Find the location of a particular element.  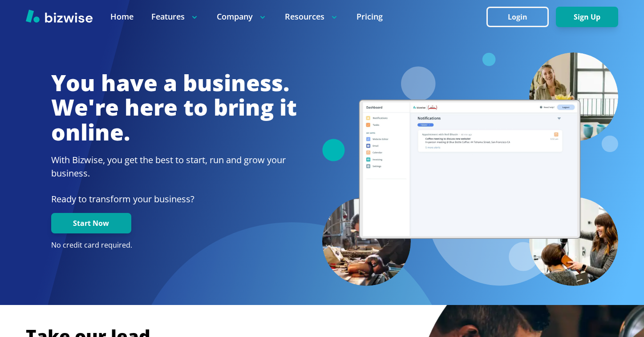

h1: You have a business. We're here to bring it online. is located at coordinates (174, 107).